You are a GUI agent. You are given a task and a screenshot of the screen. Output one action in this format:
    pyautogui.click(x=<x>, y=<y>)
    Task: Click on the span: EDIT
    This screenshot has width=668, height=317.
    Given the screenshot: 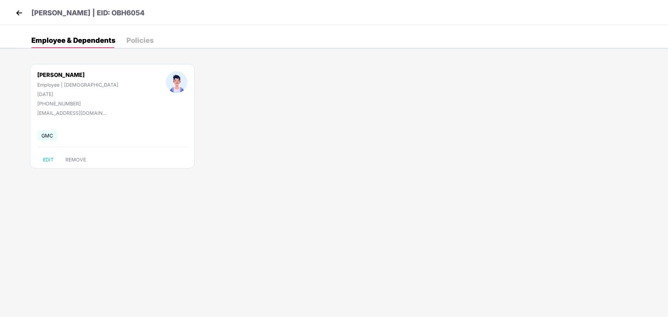 What is the action you would take?
    pyautogui.click(x=48, y=160)
    